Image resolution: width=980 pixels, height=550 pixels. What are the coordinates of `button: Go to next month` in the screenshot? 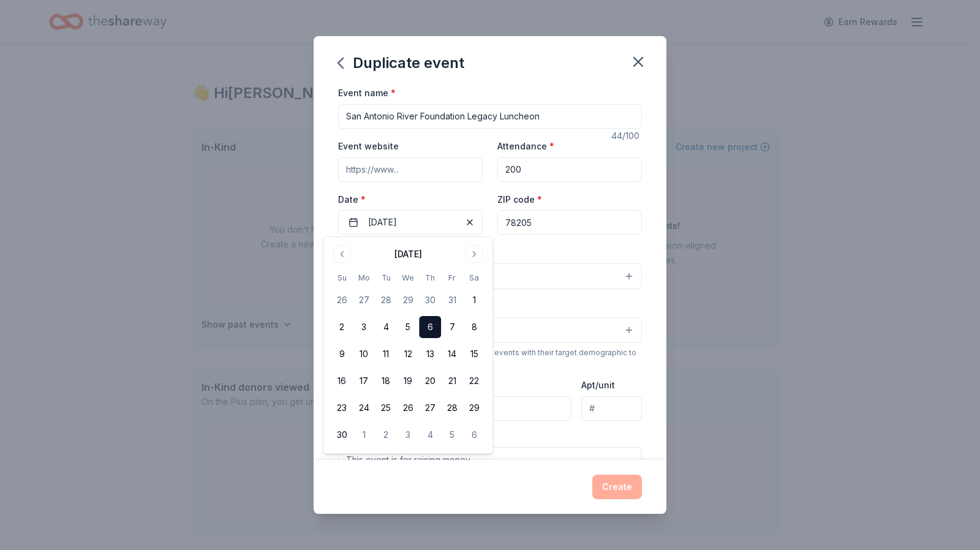 It's located at (474, 254).